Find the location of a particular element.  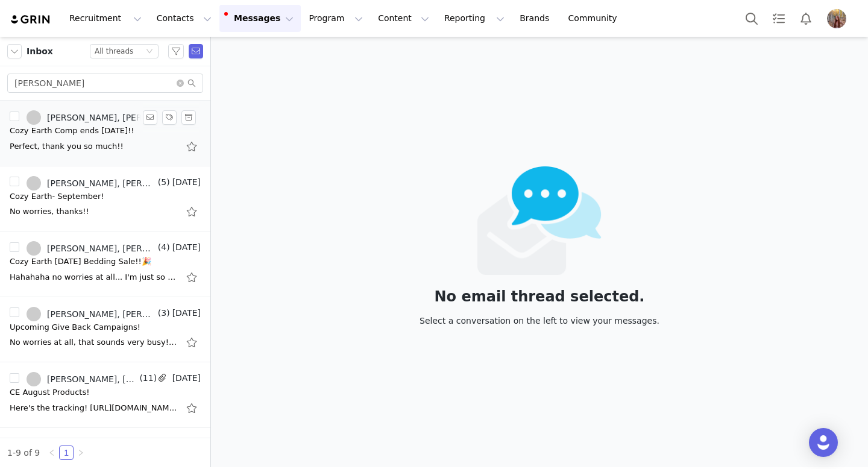

span: Send Email is located at coordinates (196, 51).